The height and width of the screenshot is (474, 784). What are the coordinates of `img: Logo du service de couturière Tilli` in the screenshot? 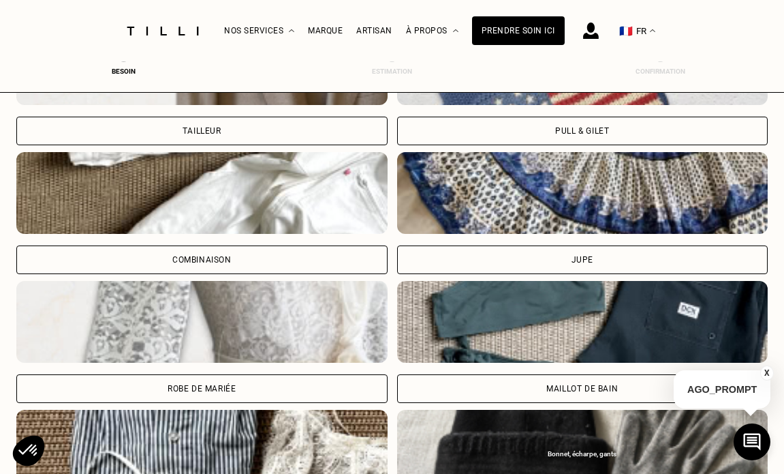 It's located at (163, 31).